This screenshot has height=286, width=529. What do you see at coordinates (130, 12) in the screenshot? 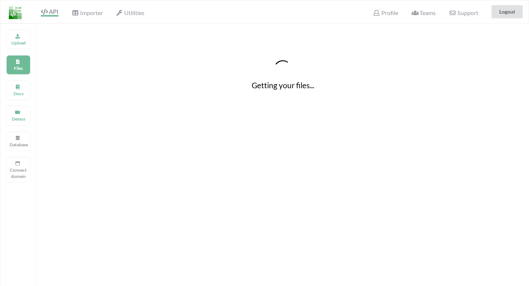
I see `span: Utilities` at bounding box center [130, 12].